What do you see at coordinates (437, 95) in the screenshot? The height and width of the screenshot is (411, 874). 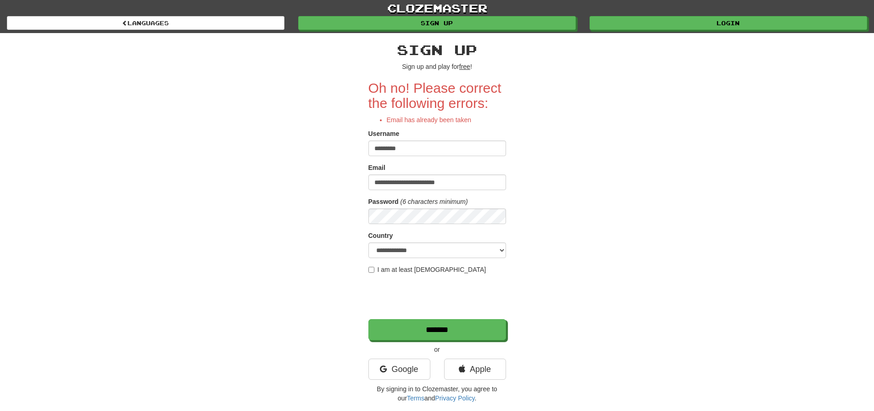 I see `h2: Oh no! Please correct the following errors:` at bounding box center [437, 95].